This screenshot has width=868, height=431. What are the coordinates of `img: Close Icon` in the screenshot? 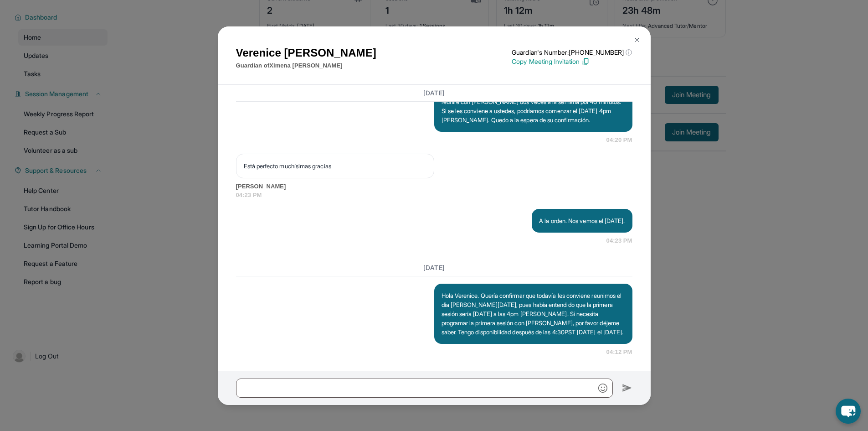 It's located at (637, 40).